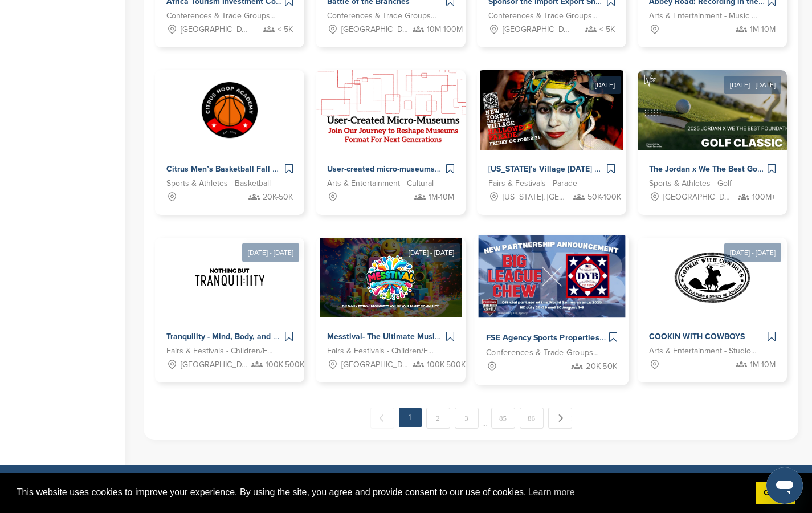 The image size is (812, 513). Describe the element at coordinates (445, 30) in the screenshot. I see `span: 10M-100M` at that location.